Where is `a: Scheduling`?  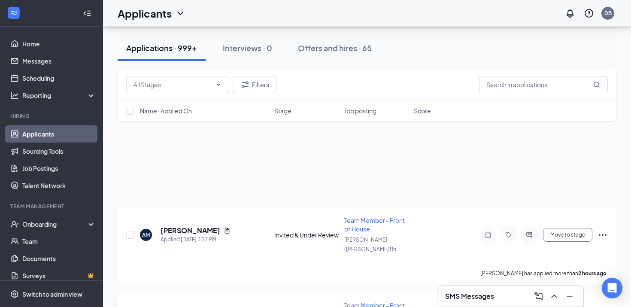
a: Scheduling is located at coordinates (59, 78).